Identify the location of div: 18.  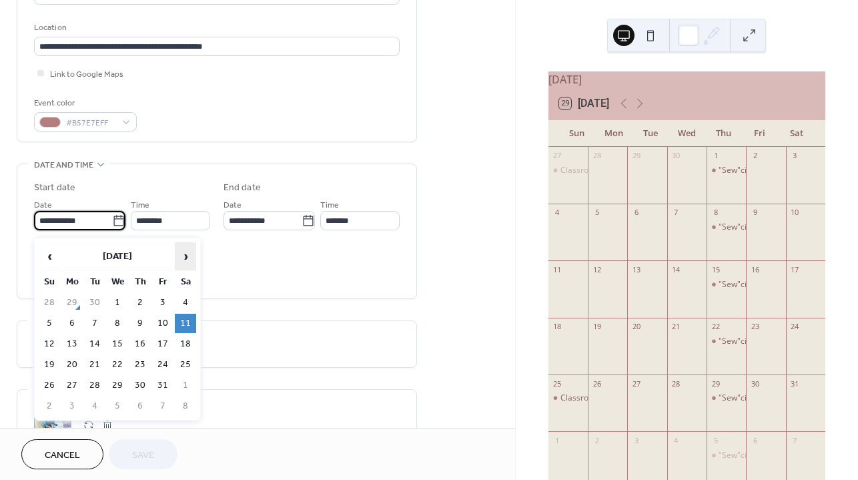
(557, 326).